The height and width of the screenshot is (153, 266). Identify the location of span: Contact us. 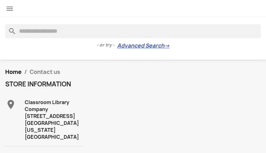
(45, 72).